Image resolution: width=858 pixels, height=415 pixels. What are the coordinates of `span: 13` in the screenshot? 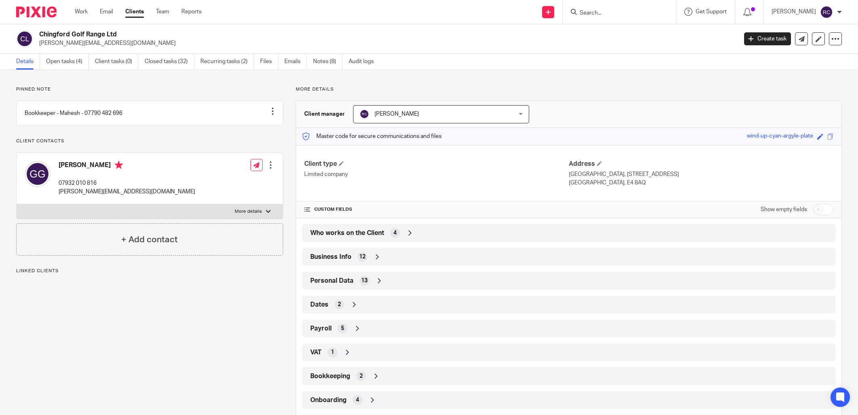 It's located at (364, 280).